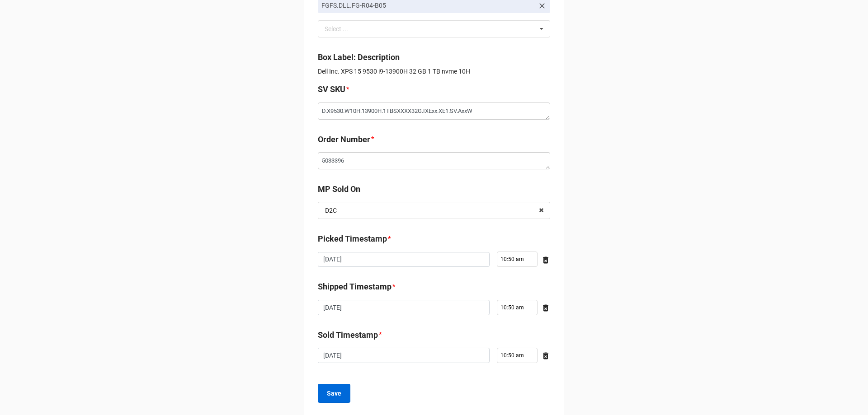  I want to click on label: Order Number, so click(344, 140).